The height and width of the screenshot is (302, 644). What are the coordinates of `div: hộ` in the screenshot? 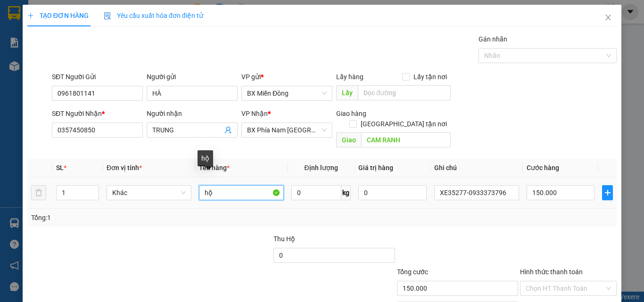 It's located at (205, 159).